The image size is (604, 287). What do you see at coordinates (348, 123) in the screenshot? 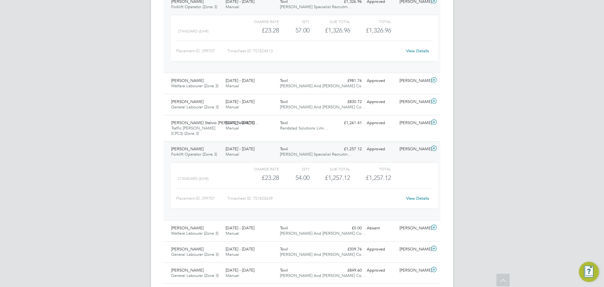
I see `div: £1,261.41` at bounding box center [348, 123].